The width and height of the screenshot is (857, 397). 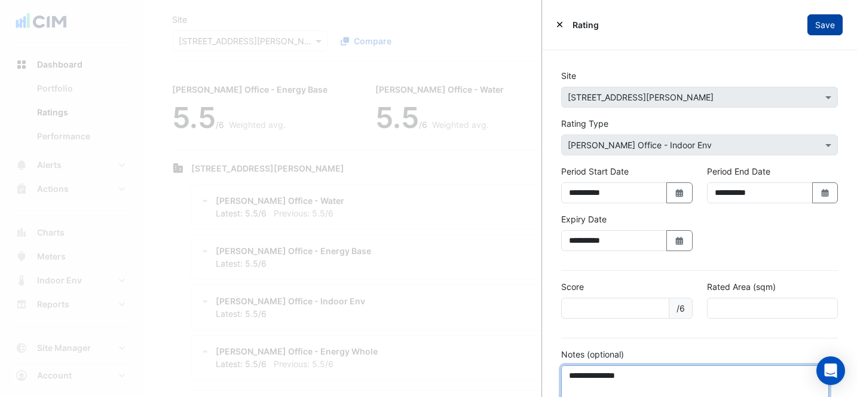 I want to click on button: Close, so click(x=559, y=24).